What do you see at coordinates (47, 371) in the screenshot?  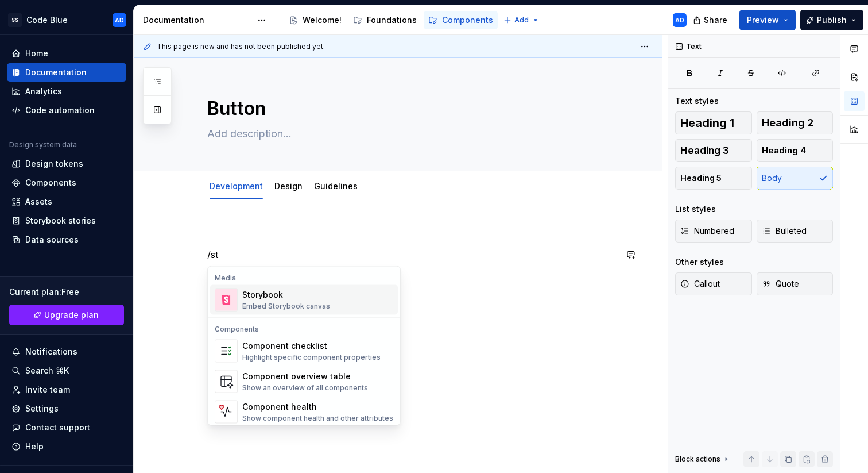 I see `div: Search ⌘K` at bounding box center [47, 371].